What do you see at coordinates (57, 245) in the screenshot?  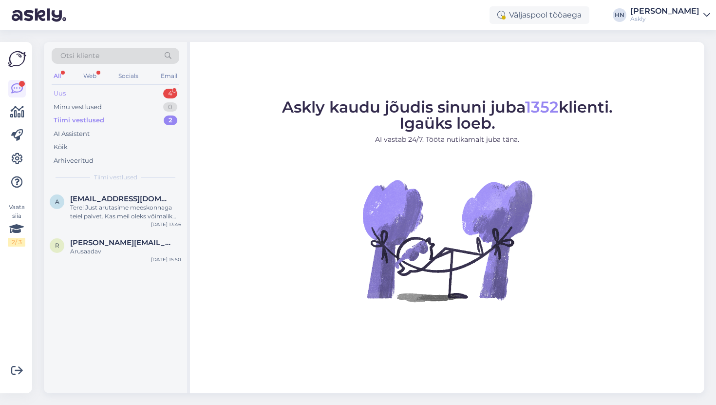 I see `span: r` at bounding box center [57, 245].